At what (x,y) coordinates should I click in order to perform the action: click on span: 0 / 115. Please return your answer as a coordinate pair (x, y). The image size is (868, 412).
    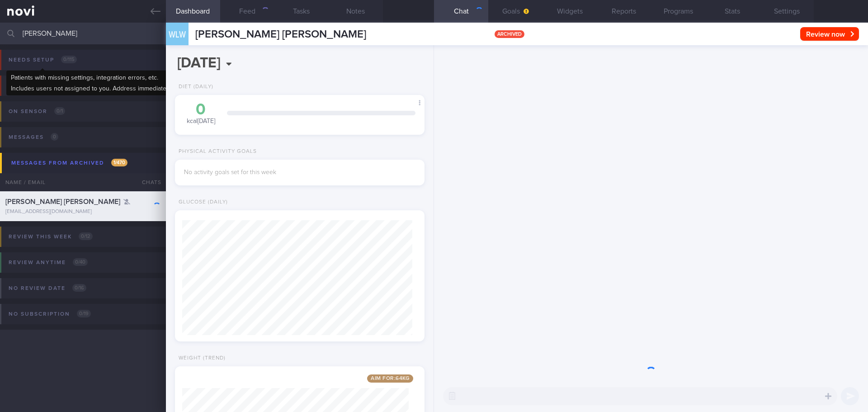
    Looking at the image, I should click on (69, 59).